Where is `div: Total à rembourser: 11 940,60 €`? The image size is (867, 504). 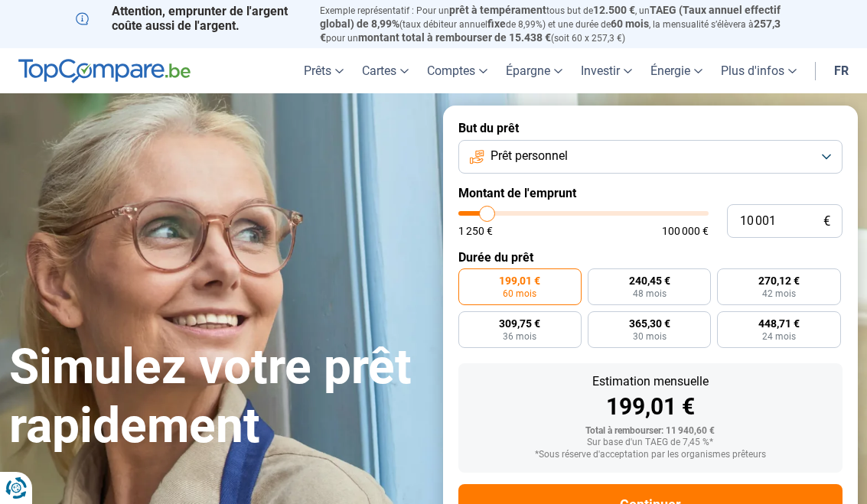
div: Total à rembourser: 11 940,60 € is located at coordinates (650, 432).